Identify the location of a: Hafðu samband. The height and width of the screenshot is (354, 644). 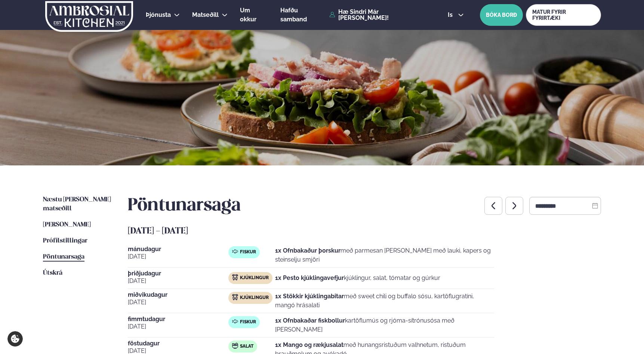
(303, 15).